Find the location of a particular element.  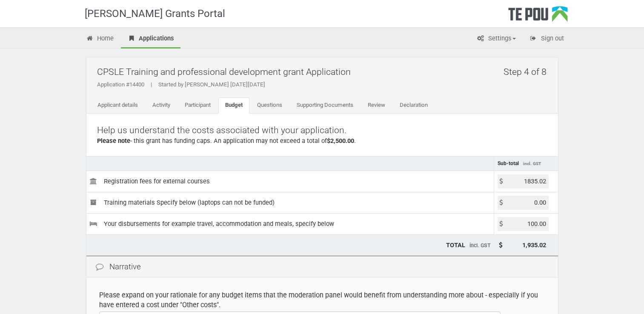

a: Declaration is located at coordinates (414, 106).